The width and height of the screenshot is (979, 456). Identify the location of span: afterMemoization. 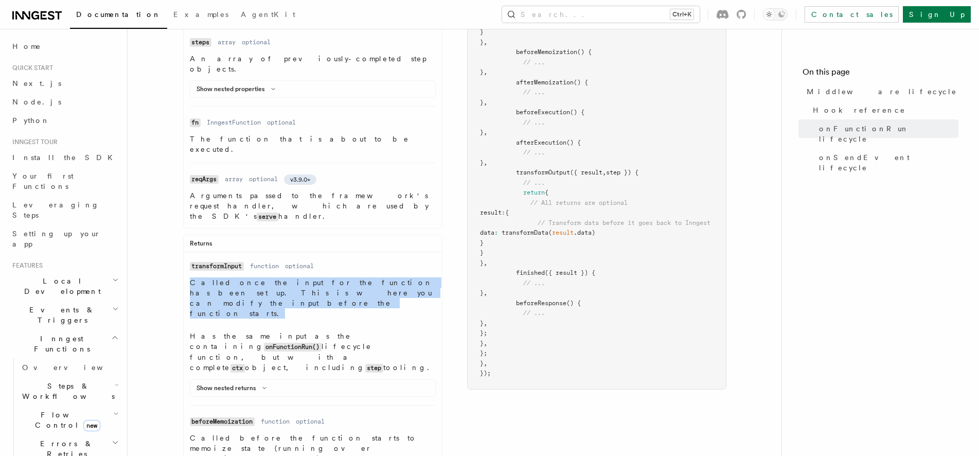
(545, 82).